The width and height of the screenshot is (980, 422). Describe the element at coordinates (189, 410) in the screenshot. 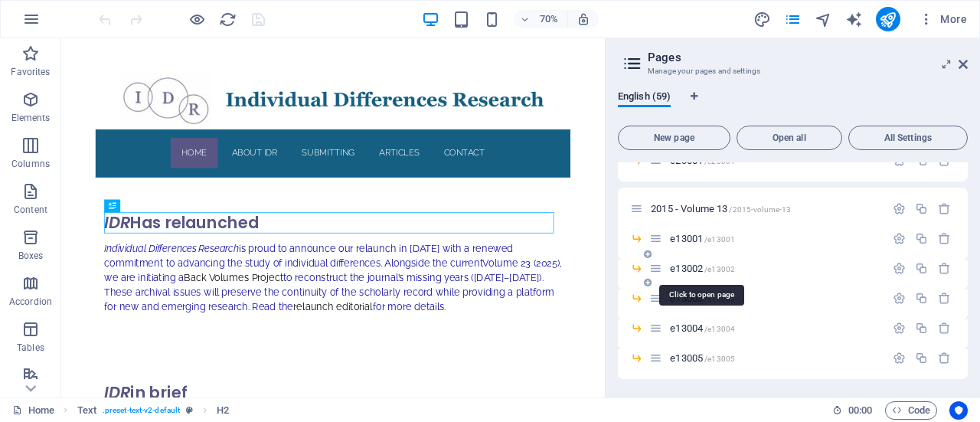

I see `i: This element is a customizable preset` at that location.